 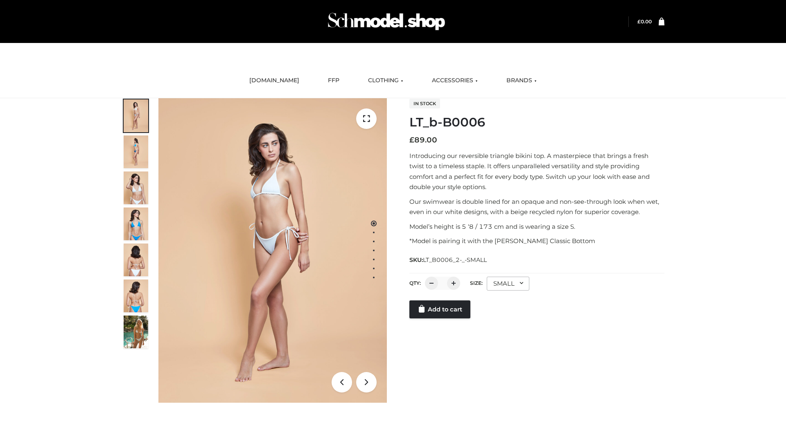 What do you see at coordinates (644, 21) in the screenshot?
I see `bdi: 0.00` at bounding box center [644, 21].